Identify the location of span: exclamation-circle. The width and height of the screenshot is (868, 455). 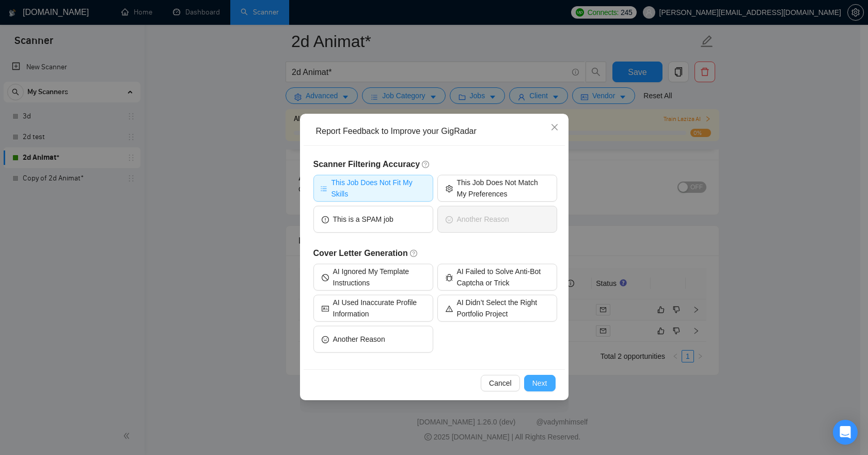
(325, 219).